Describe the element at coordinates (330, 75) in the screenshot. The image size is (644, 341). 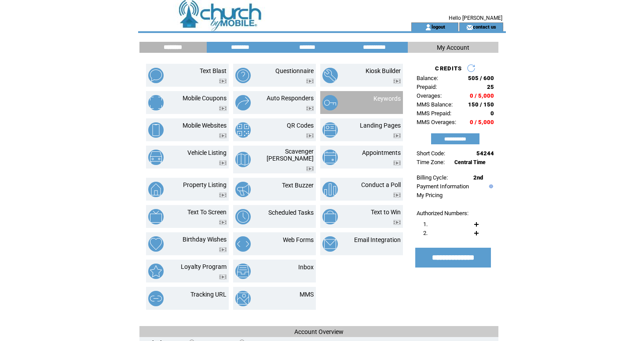
I see `img: kiosk-builder.png` at that location.